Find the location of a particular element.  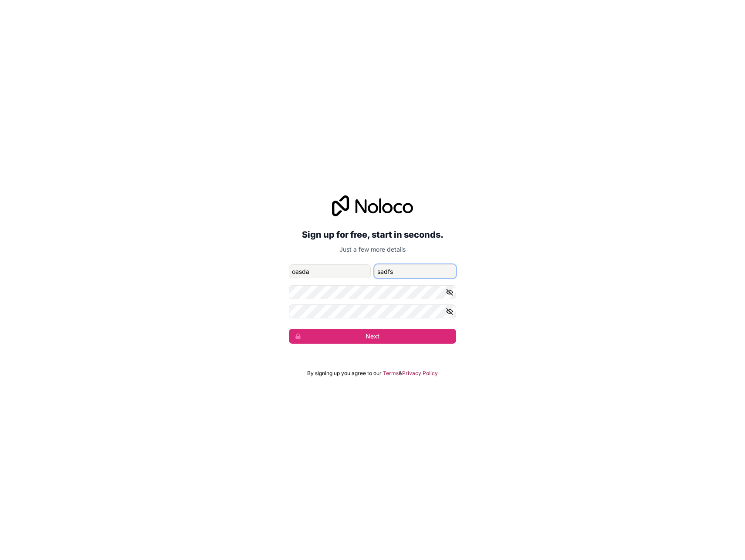

input: Confirm password is located at coordinates (372, 311).